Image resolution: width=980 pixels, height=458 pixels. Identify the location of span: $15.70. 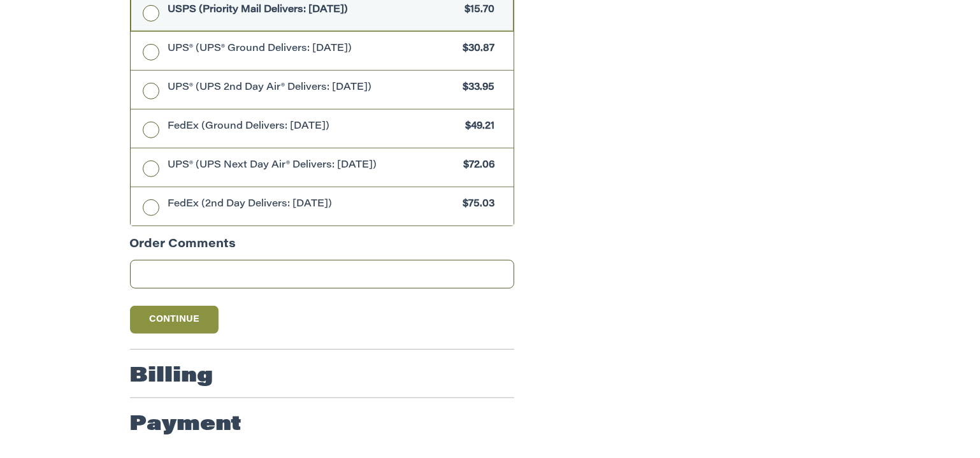
(476, 10).